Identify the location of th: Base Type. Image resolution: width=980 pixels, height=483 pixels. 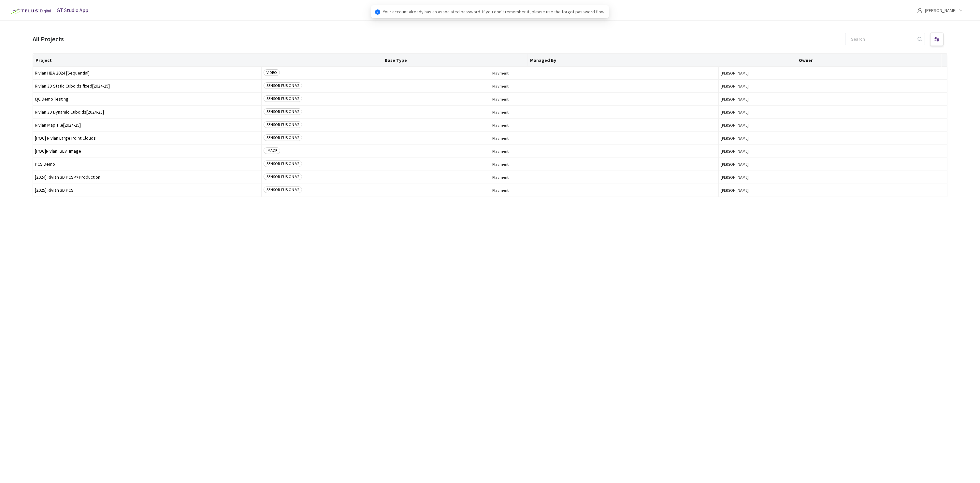
(455, 60).